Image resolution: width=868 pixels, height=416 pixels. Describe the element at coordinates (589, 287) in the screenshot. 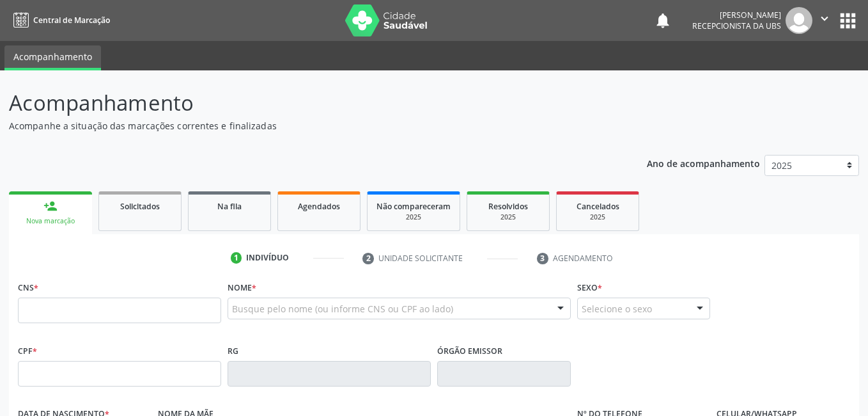

I see `label: Sexo` at that location.